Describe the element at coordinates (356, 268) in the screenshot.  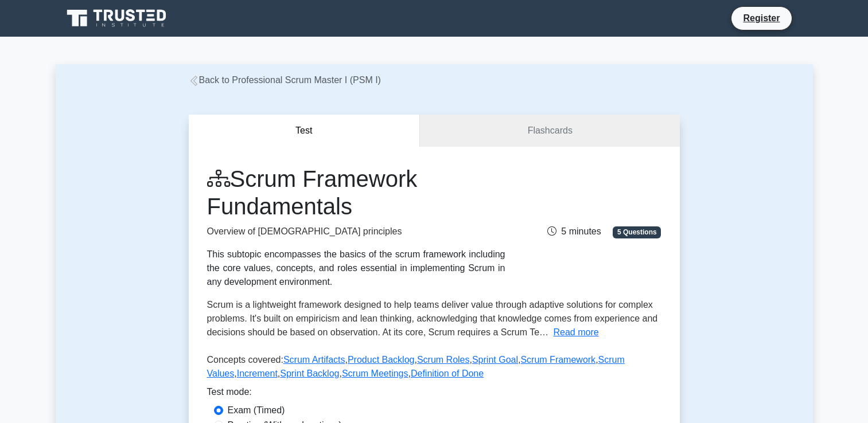
I see `div: This subtopic encompasses the basics of the scrum framework including the core values, concepts, ...` at that location.